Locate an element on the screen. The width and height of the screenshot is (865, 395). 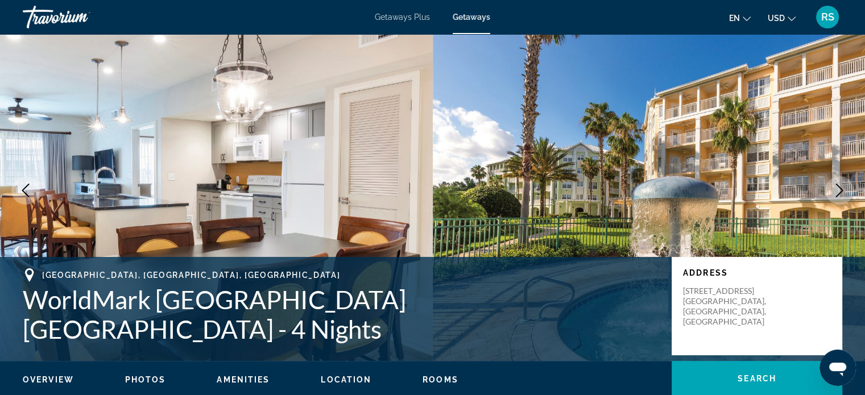
span: Rooms is located at coordinates (440, 380).